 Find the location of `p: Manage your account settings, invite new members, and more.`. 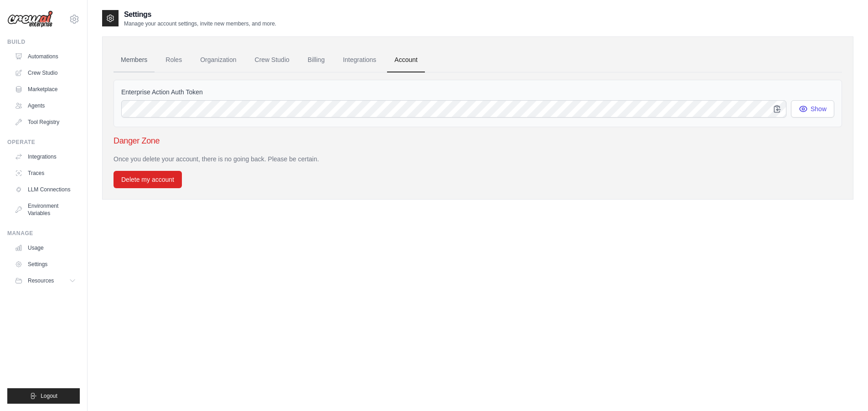

p: Manage your account settings, invite new members, and more. is located at coordinates (200, 24).